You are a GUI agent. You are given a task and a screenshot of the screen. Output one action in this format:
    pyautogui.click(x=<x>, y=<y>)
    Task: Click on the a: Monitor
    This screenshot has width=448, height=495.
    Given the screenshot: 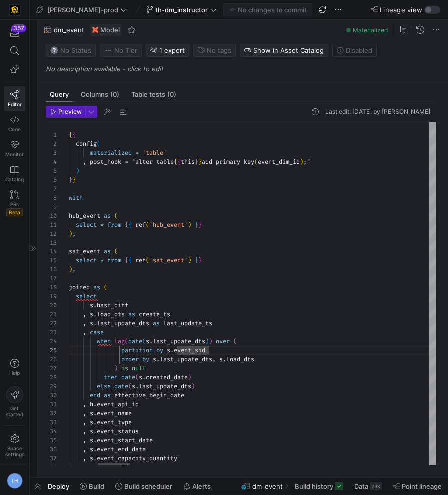 What is the action you would take?
    pyautogui.click(x=15, y=149)
    